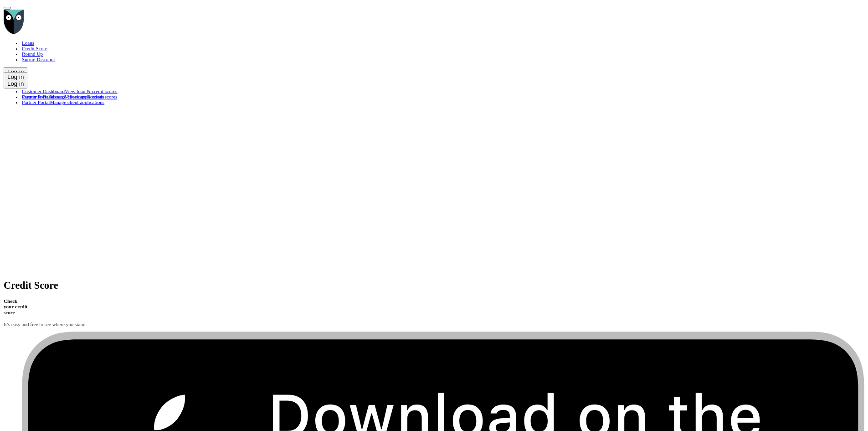 Image resolution: width=868 pixels, height=431 pixels. Describe the element at coordinates (443, 54) in the screenshot. I see `a: Round Up` at that location.